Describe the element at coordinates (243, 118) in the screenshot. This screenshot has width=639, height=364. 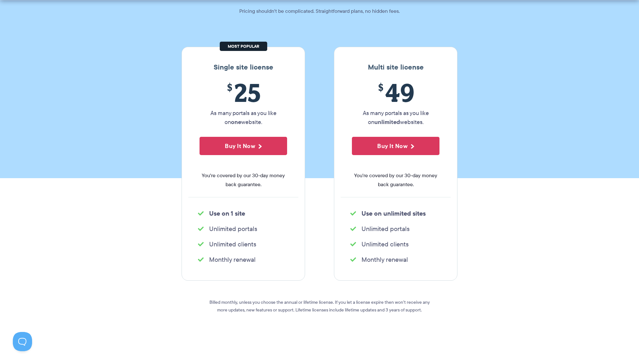
I see `p: As many portals as you like on website.` at that location.